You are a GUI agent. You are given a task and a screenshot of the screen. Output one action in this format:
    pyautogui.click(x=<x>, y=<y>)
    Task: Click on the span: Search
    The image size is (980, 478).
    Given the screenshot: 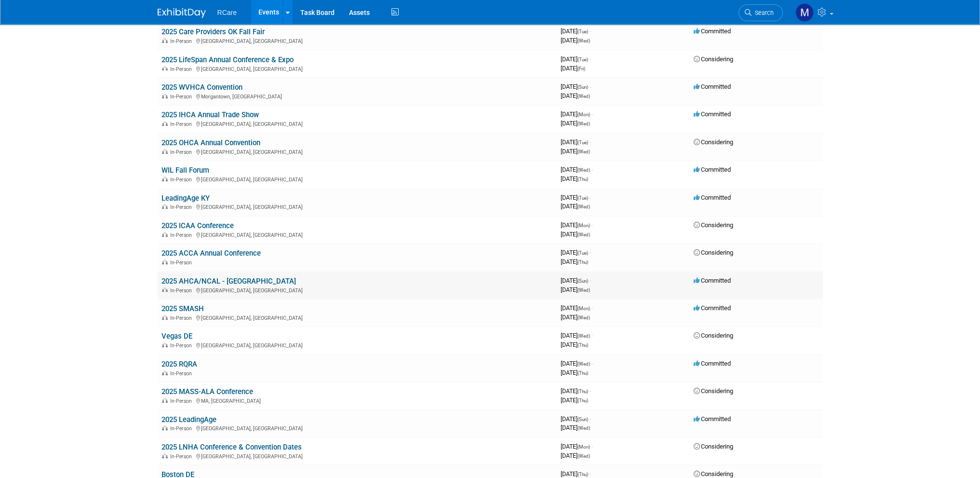 What is the action you would take?
    pyautogui.click(x=763, y=12)
    